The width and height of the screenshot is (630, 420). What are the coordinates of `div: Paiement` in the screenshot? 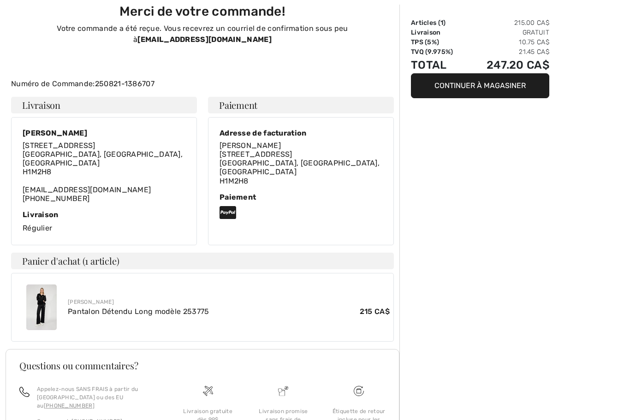 It's located at (301, 197).